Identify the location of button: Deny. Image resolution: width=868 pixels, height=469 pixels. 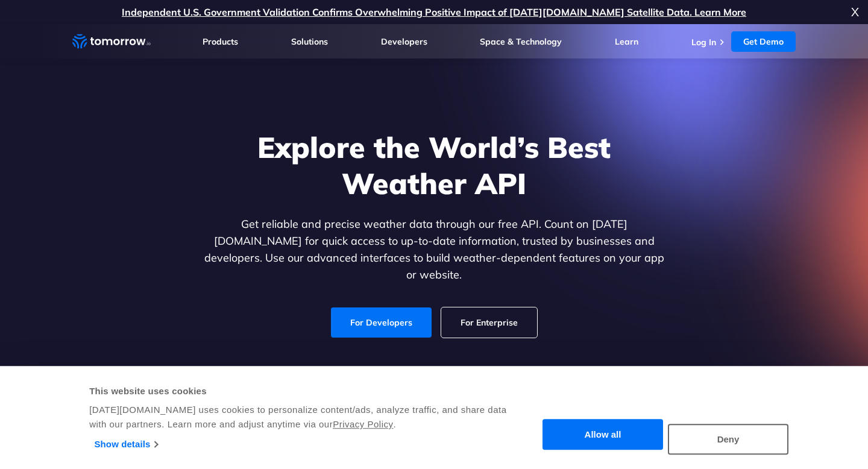
(728, 439).